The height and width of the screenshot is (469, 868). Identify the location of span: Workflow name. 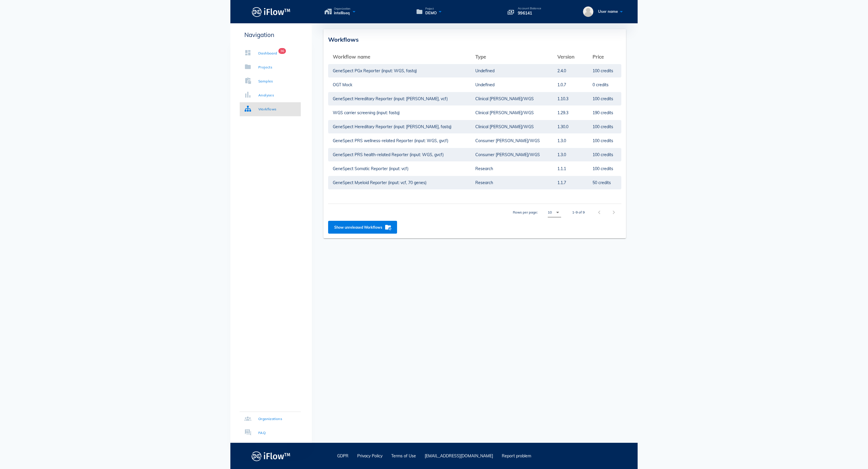
(351, 56).